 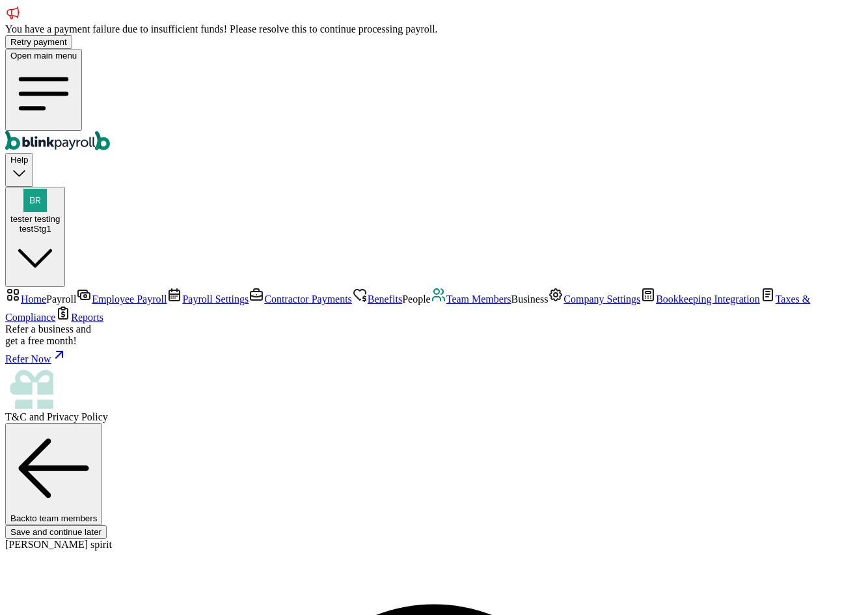 What do you see at coordinates (595, 299) in the screenshot?
I see `a: Company Settings` at bounding box center [595, 299].